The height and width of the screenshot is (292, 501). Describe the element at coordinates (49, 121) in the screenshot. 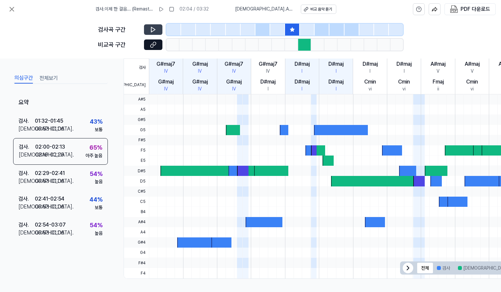

I see `div: 01:32 - 01:45` at that location.